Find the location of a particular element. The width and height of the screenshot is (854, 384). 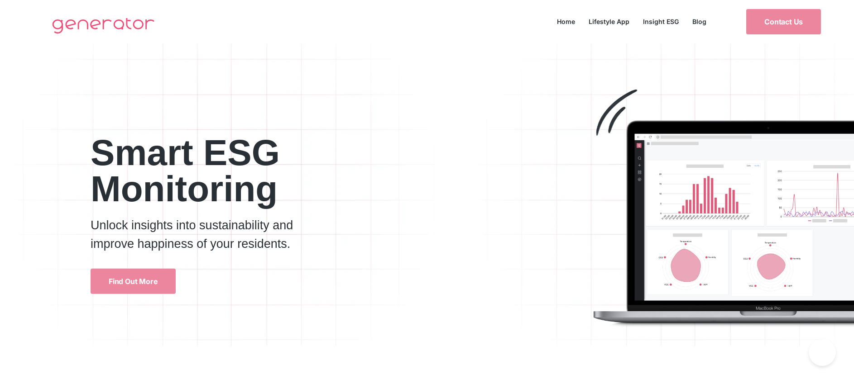

a: Home is located at coordinates (566, 21).